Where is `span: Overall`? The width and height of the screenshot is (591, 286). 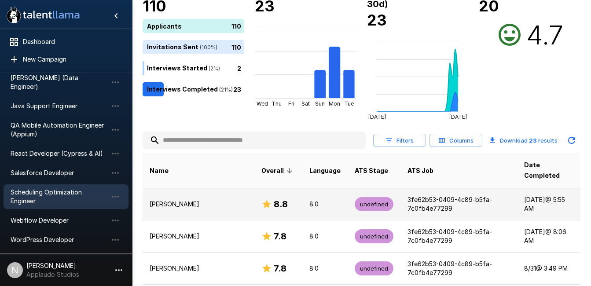 span: Overall is located at coordinates (278, 171).